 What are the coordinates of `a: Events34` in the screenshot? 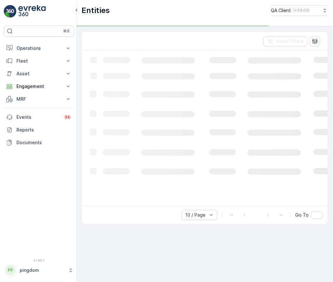 It's located at (39, 117).